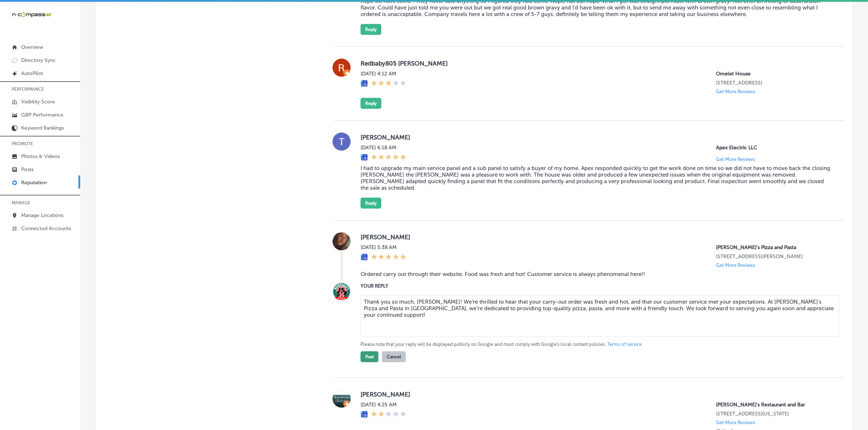  What do you see at coordinates (389, 415) in the screenshot?
I see `div: 2 Stars` at bounding box center [389, 415].